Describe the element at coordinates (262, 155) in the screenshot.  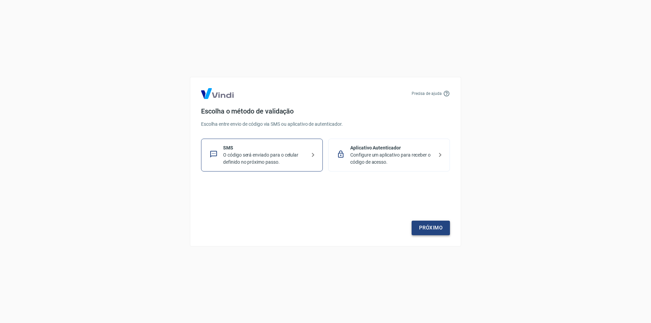
I see `div: SMSO código será enviado para o celular definido no próximo passo.` at that location.